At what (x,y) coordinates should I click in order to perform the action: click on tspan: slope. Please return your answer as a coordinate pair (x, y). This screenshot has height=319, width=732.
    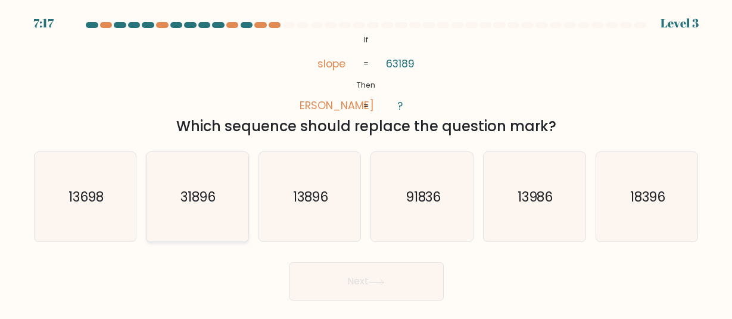
    Looking at the image, I should click on (332, 63).